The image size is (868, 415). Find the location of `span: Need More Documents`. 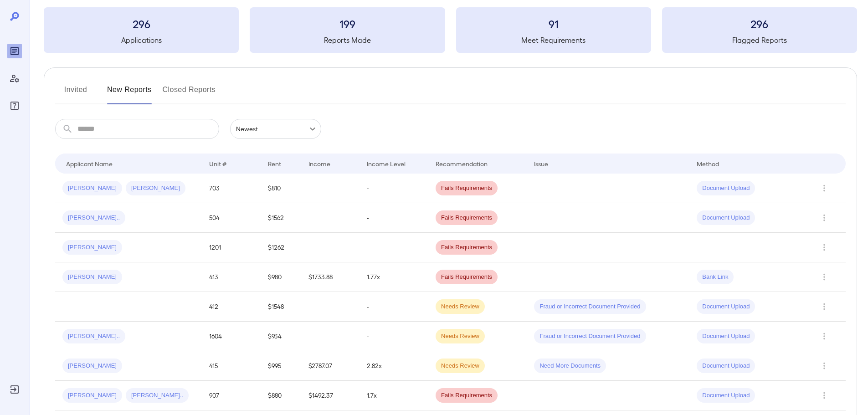

span: Need More Documents is located at coordinates (570, 366).